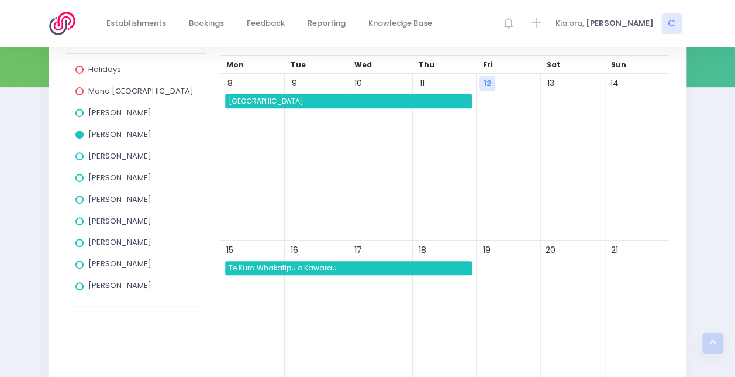 This screenshot has width=735, height=377. Describe the element at coordinates (487, 64) in the screenshot. I see `span: Fri` at that location.